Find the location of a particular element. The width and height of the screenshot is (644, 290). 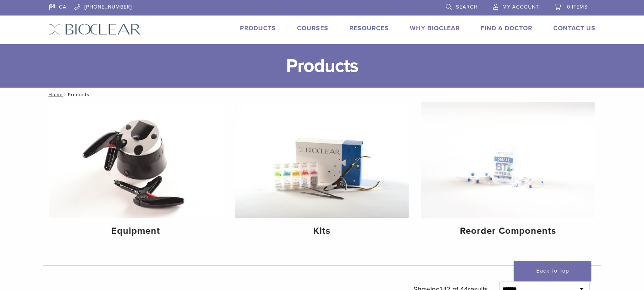

a: Find A Doctor is located at coordinates (506, 28).